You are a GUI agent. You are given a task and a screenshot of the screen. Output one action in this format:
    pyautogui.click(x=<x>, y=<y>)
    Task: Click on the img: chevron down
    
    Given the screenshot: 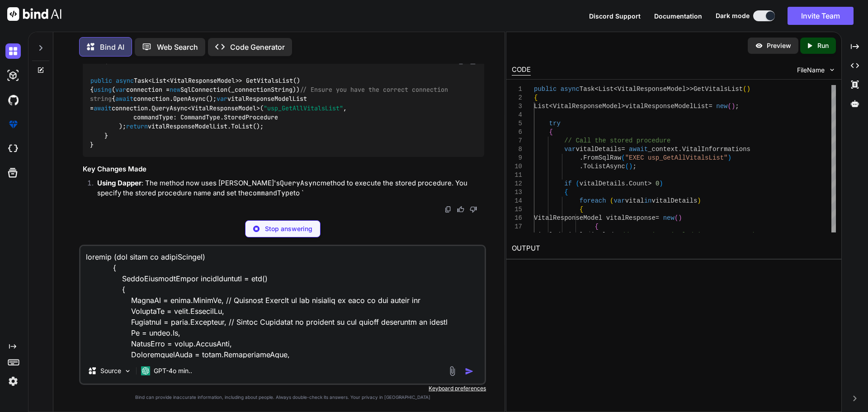 What is the action you would take?
    pyautogui.click(x=832, y=69)
    